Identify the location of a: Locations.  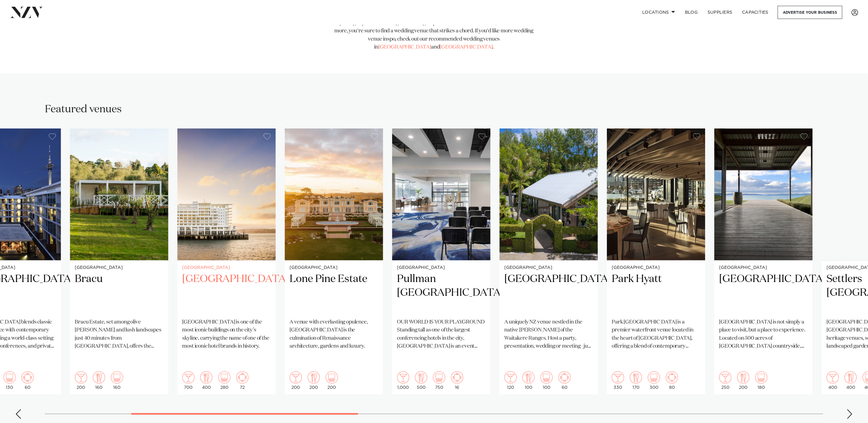
(659, 12).